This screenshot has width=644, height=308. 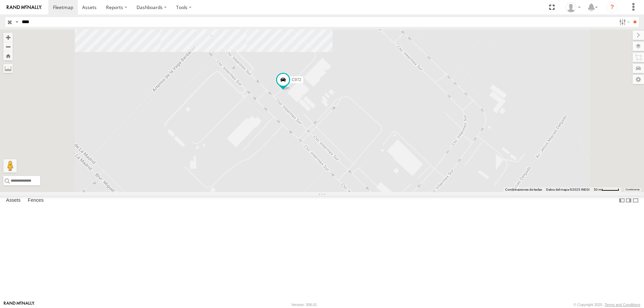 What do you see at coordinates (636, 200) in the screenshot?
I see `label: Hide Summary Table` at bounding box center [636, 200].